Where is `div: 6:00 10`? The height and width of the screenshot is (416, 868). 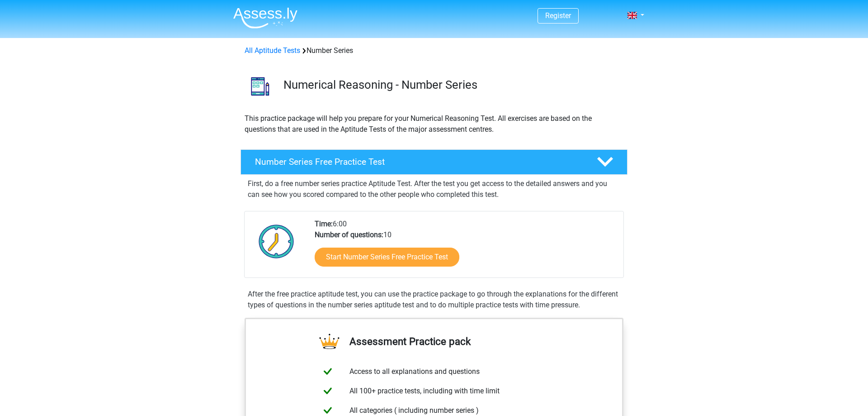
div: 6:00 10 is located at coordinates (465, 248).